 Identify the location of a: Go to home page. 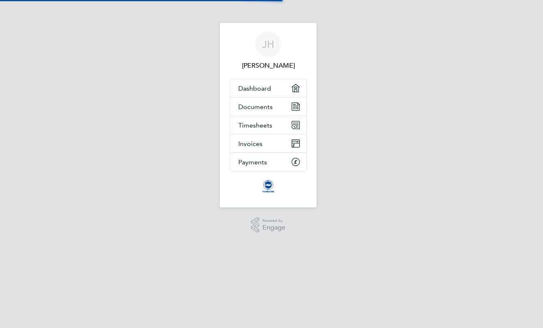
(268, 186).